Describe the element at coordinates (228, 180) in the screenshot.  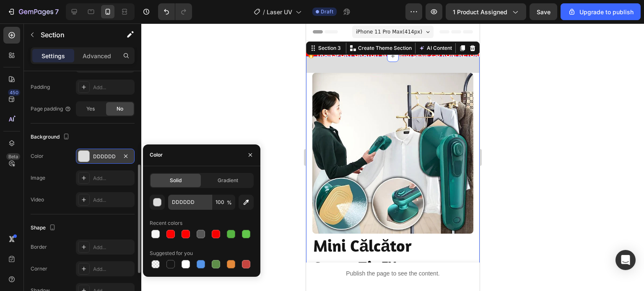
I see `span: Gradient` at that location.